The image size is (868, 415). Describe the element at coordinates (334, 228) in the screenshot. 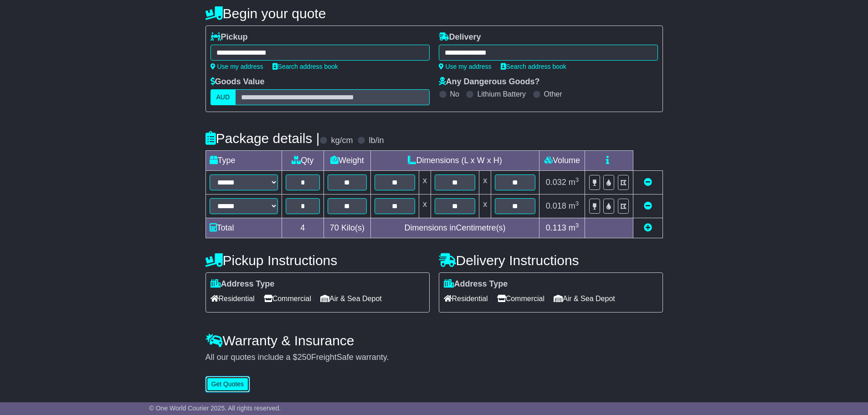

I see `span: 70` at that location.